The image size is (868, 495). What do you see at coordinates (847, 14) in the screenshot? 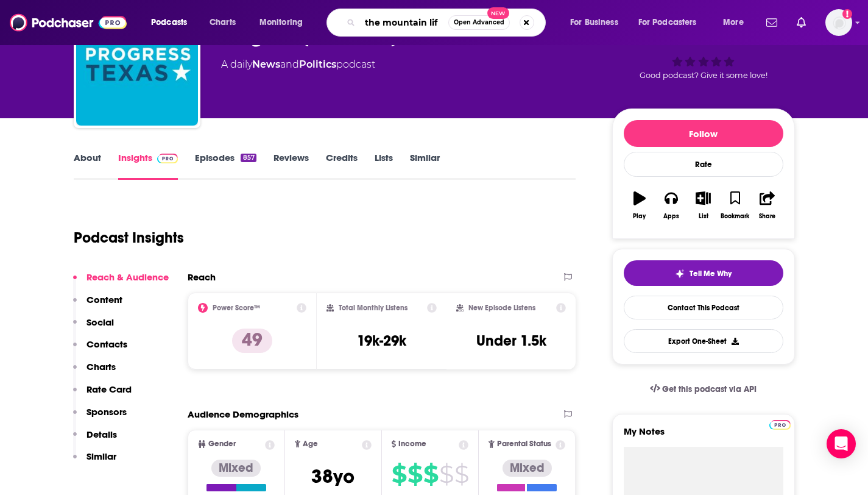
I see `svg: Add a profile image` at bounding box center [847, 14].